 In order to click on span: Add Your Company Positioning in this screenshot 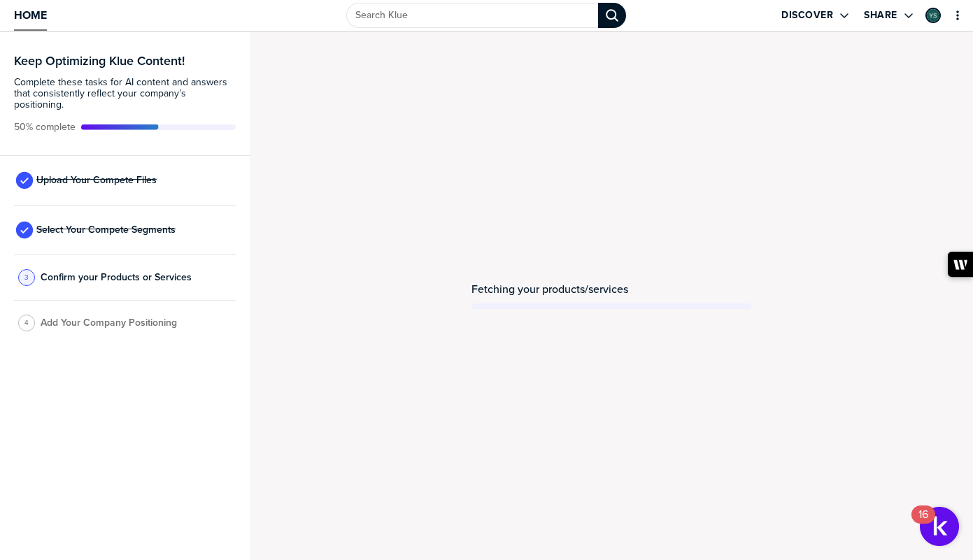, I will do `click(109, 323)`.